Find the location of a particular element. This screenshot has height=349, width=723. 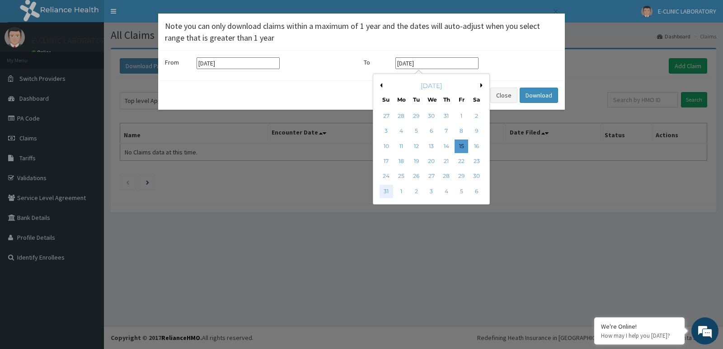

h4: Note you can only download claims within a maximum of 1 year and the dates will auto-adjust when ... is located at coordinates (362, 32).